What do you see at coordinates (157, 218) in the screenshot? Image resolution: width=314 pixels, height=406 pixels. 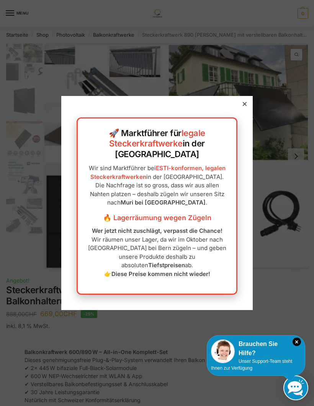 I see `h3: 🔥 Lagerräumung wegen Zügeln` at bounding box center [157, 218].